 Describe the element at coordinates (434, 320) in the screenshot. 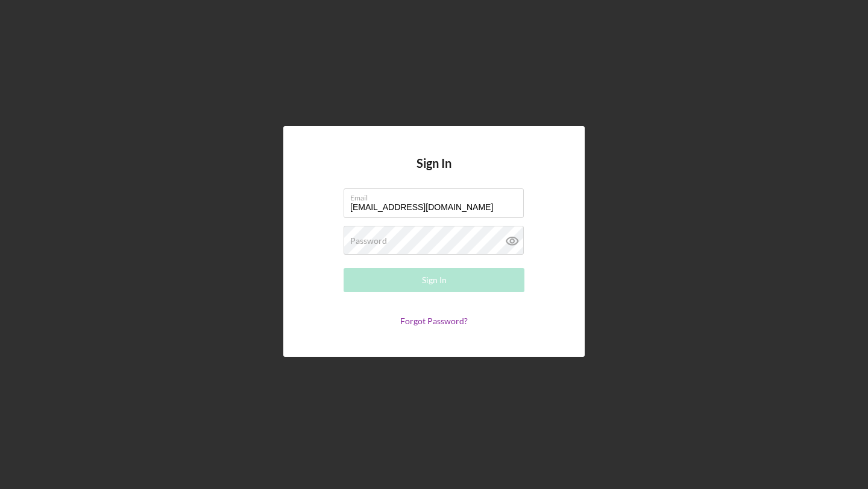

I see `a: Forgot Password?` at that location.